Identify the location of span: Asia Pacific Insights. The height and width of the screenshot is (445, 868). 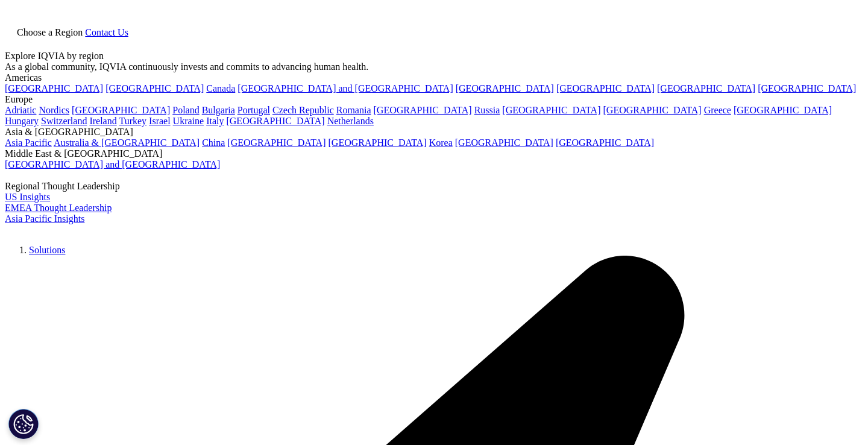
(44, 218).